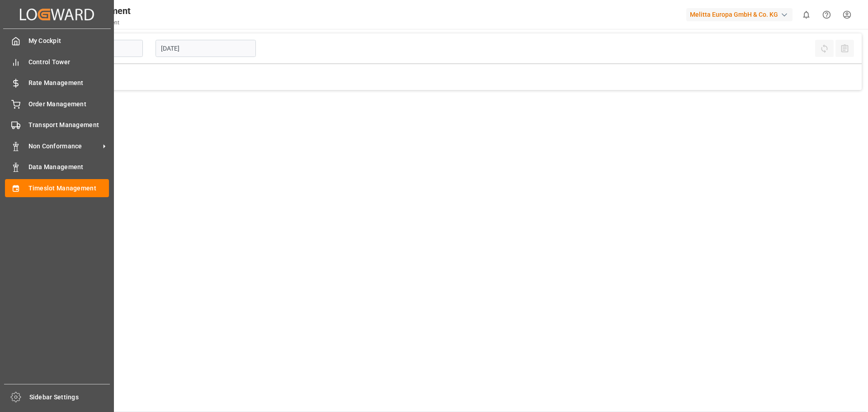 The image size is (868, 412). What do you see at coordinates (826, 15) in the screenshot?
I see `button: Help Center` at bounding box center [826, 15].